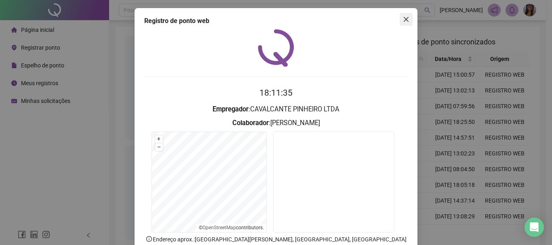  Describe the element at coordinates (276, 48) in the screenshot. I see `img: QRPoint` at that location.